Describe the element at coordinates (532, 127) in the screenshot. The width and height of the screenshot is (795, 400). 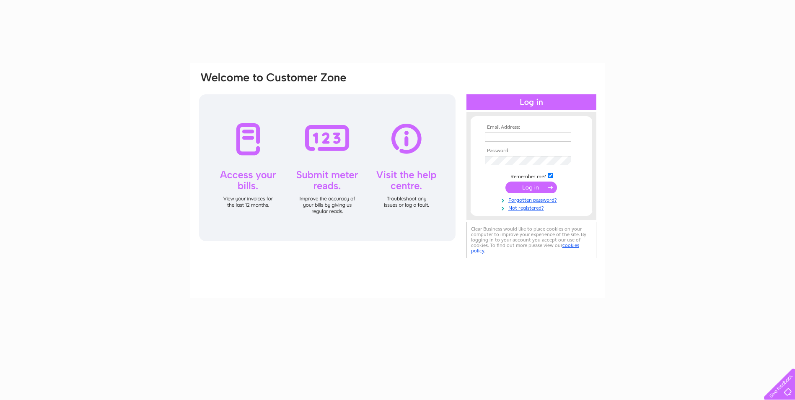
I see `th: Email Address:` at that location.